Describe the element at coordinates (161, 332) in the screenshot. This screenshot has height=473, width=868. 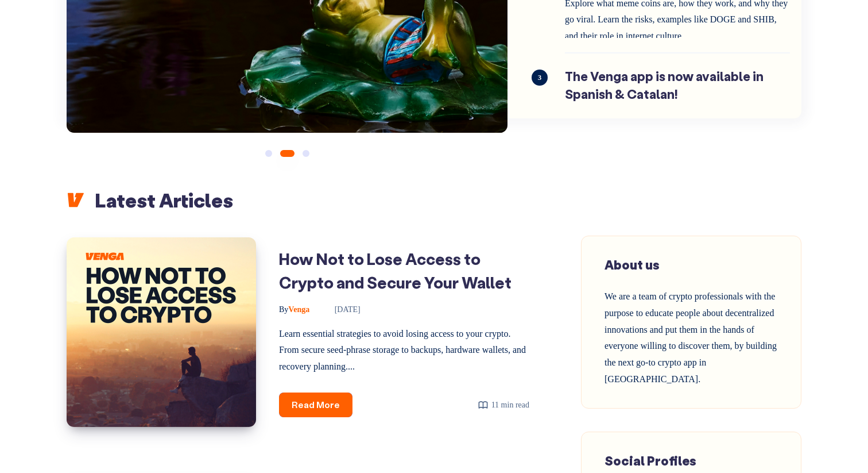
I see `img: Image of: How Not to Lose Access to Crypto and Secure Your Wallet` at that location.